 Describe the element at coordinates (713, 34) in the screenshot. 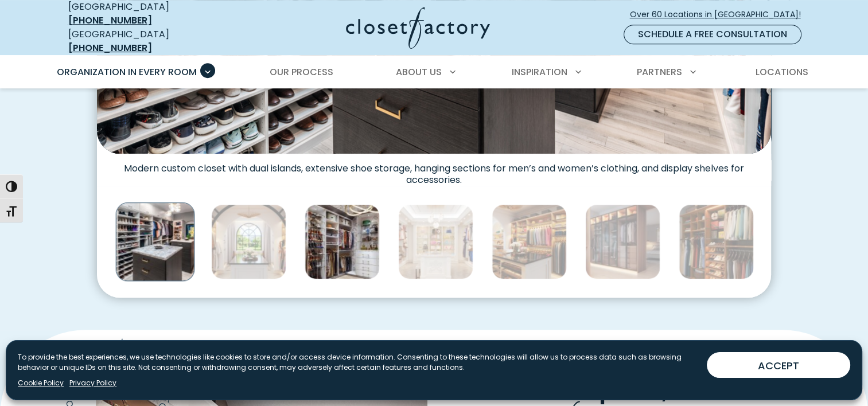

I see `a: Schedule a Free Consultation` at that location.